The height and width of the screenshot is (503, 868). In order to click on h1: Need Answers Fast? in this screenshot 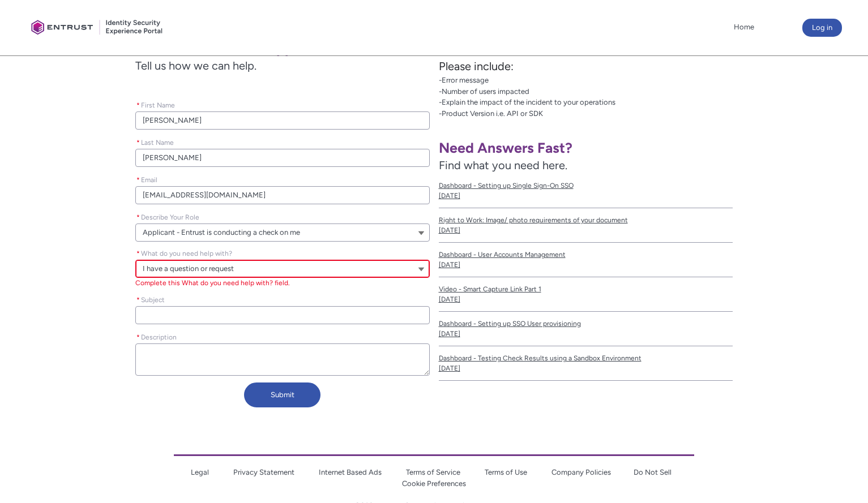, I will do `click(586, 148)`.